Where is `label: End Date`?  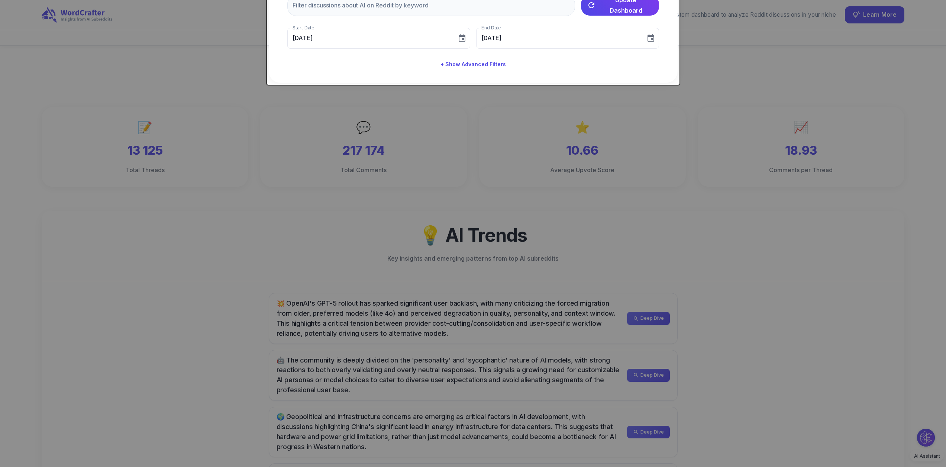
label: End Date is located at coordinates (491, 28).